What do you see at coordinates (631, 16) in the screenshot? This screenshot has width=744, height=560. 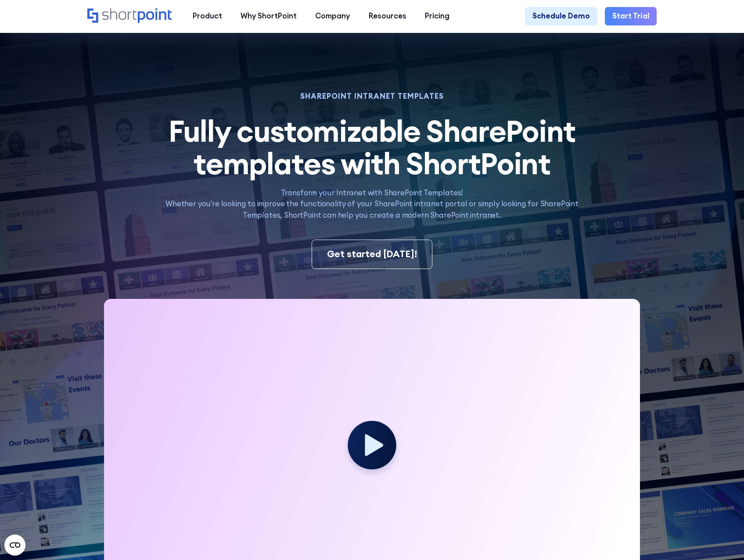 I see `a: Start Trial` at bounding box center [631, 16].